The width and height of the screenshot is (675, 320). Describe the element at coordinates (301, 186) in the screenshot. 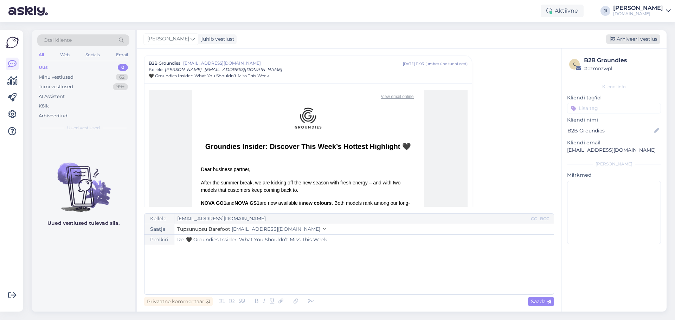

I see `span: After the summer break, we are kicking off the new season with fresh energy – and with two models...` at that location.